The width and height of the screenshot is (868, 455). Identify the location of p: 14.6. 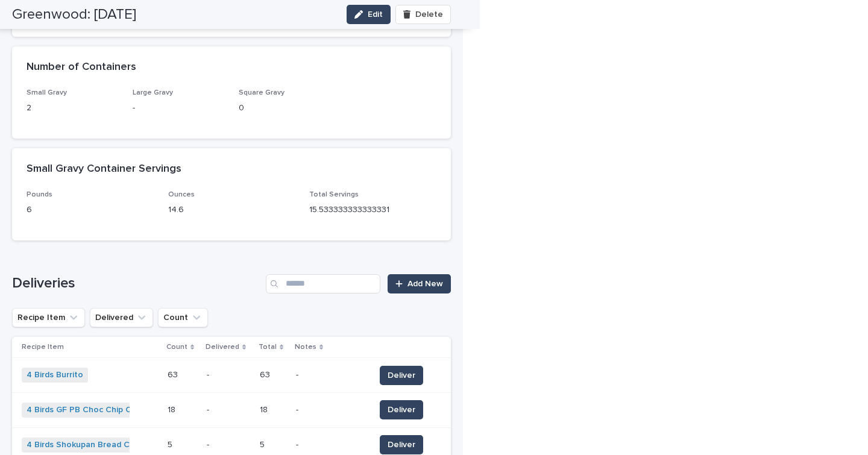
(231, 210).